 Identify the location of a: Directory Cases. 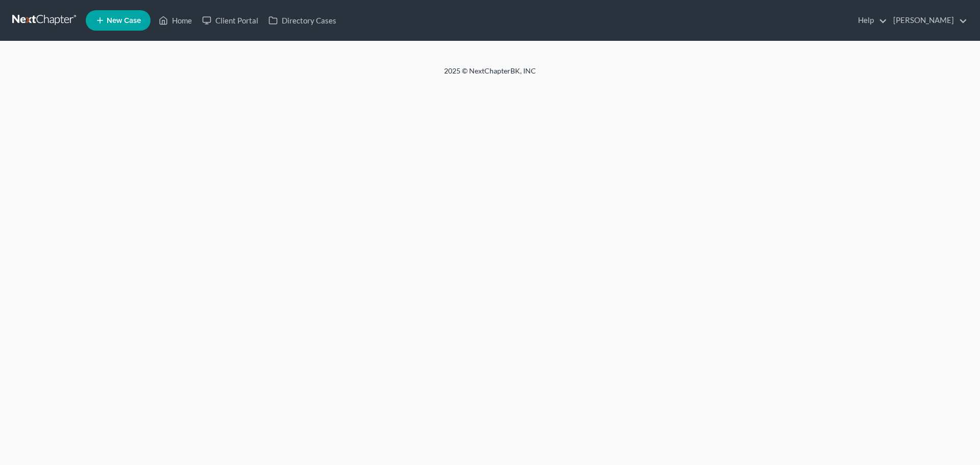
(302, 20).